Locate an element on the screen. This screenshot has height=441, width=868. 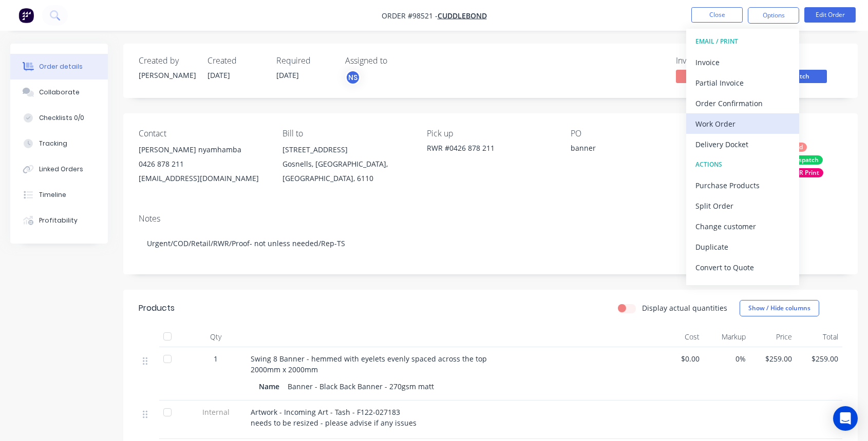
div: RWR #0426 878 211 is located at coordinates (490, 148).